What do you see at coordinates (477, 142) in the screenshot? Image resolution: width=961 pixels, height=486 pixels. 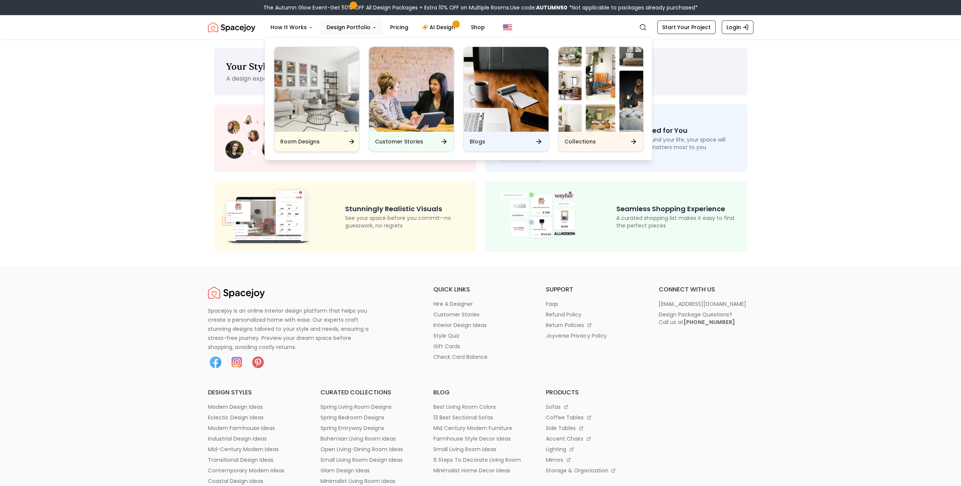 I see `h6: Blogs` at bounding box center [477, 142].